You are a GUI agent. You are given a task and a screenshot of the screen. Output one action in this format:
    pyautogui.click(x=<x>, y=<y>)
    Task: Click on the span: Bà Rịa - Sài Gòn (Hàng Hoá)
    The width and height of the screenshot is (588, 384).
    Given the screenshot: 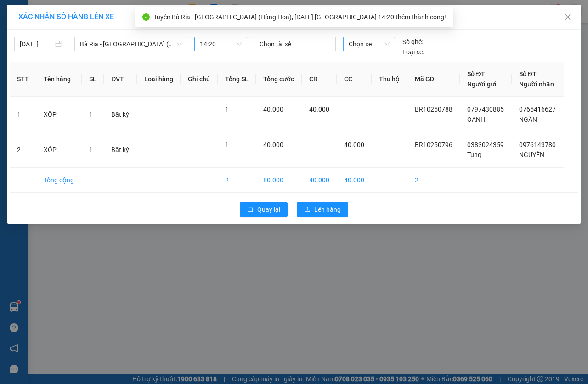 What is the action you would take?
    pyautogui.click(x=130, y=44)
    